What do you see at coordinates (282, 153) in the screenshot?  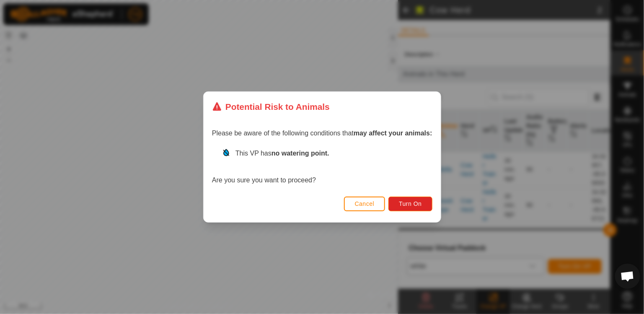 I see `span: This VP has` at bounding box center [282, 153].